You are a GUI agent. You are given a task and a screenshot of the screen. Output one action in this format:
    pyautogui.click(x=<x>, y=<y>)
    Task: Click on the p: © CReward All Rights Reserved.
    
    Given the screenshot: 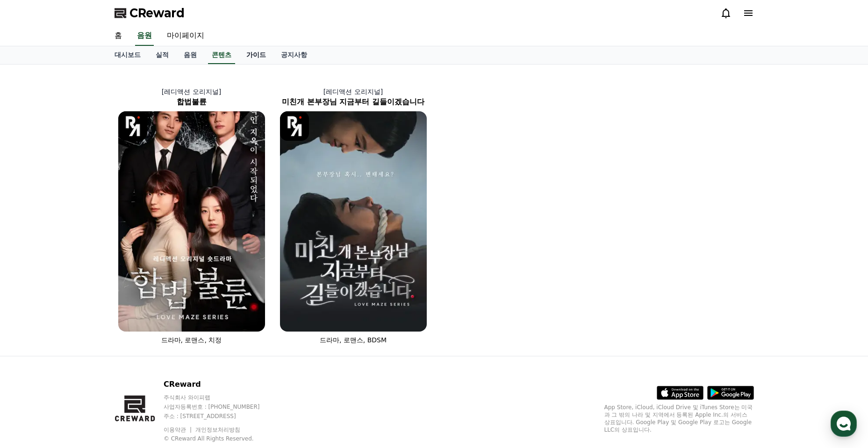 What is the action you would take?
    pyautogui.click(x=220, y=439)
    